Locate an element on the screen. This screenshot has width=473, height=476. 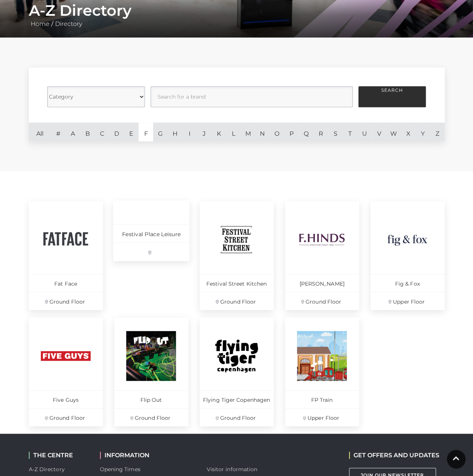
a: Flying Tiger Copenhagen Ground Floor is located at coordinates (236, 372).